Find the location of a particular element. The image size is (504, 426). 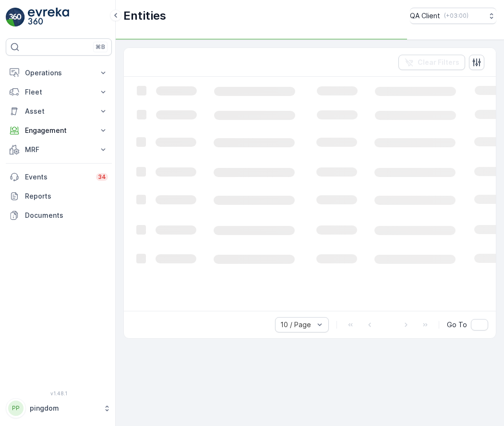

button: Engagement is located at coordinates (59, 131).